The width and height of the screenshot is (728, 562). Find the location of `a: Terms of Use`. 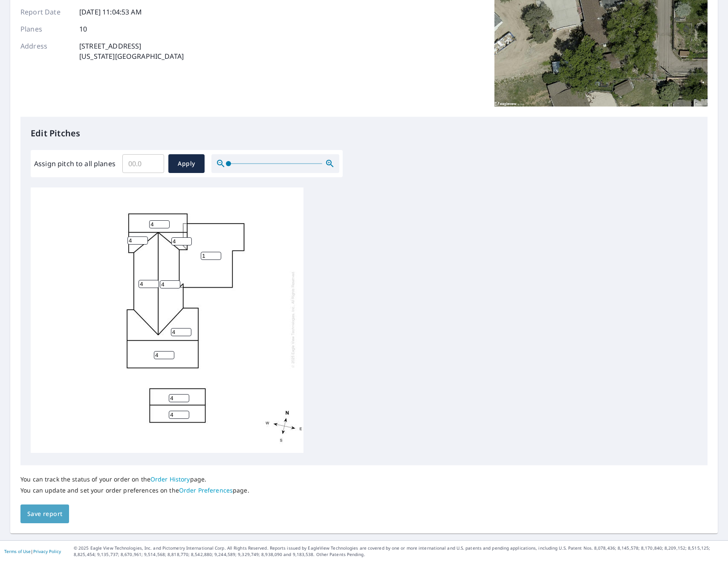

a: Terms of Use is located at coordinates (18, 551).